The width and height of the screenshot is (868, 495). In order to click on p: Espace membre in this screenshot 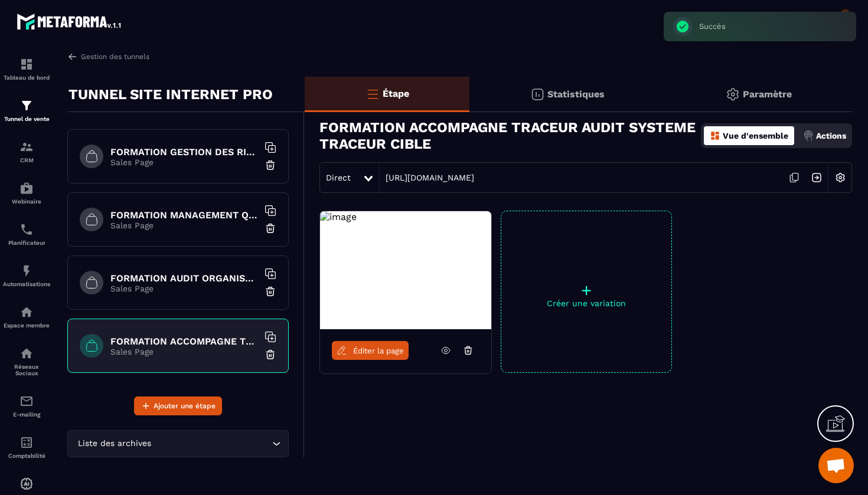, I will do `click(27, 325)`.